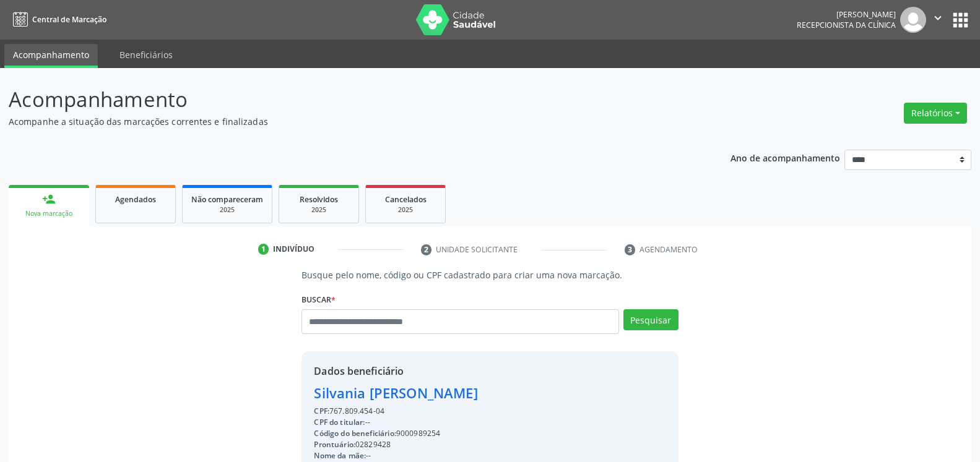 This screenshot has height=462, width=980. What do you see at coordinates (339, 422) in the screenshot?
I see `span: CPF do titular:` at bounding box center [339, 422].